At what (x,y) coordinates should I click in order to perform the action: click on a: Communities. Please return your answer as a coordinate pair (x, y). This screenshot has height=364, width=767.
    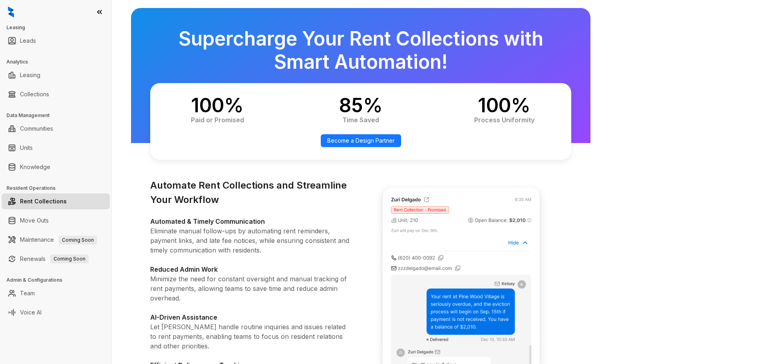
    Looking at the image, I should click on (36, 129).